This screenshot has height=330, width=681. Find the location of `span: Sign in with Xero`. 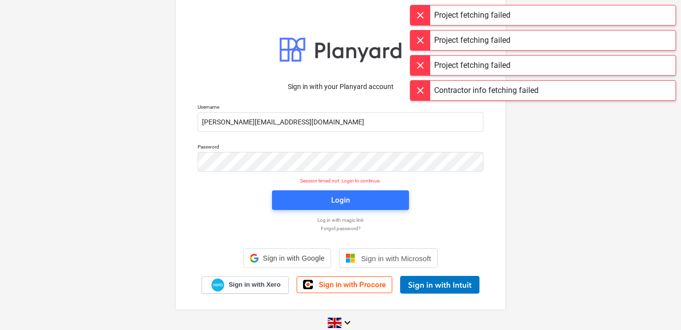

span: Sign in with Xero is located at coordinates (254, 285).